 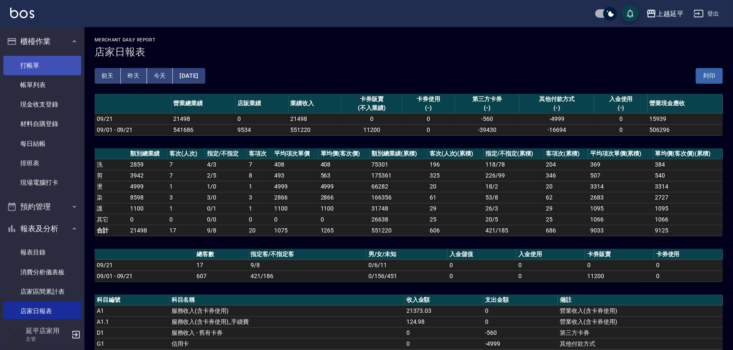 What do you see at coordinates (111, 208) in the screenshot?
I see `td: 護` at bounding box center [111, 208].